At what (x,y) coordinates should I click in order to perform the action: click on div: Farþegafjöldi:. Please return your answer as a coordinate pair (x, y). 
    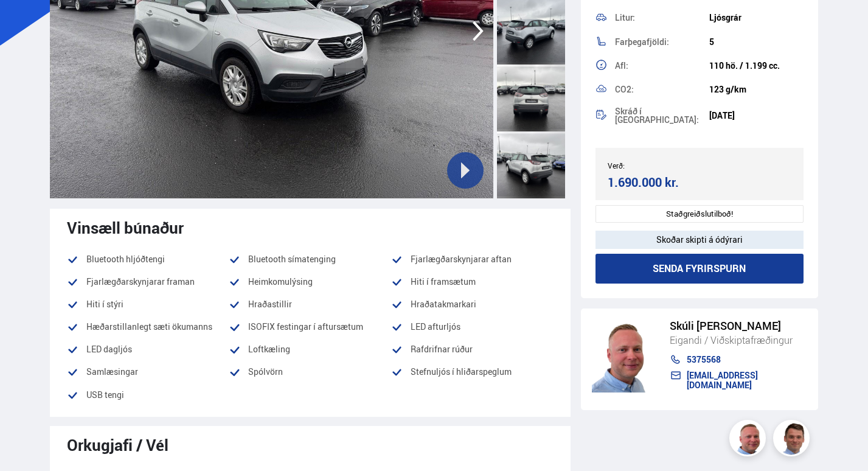
    Looking at the image, I should click on (662, 42).